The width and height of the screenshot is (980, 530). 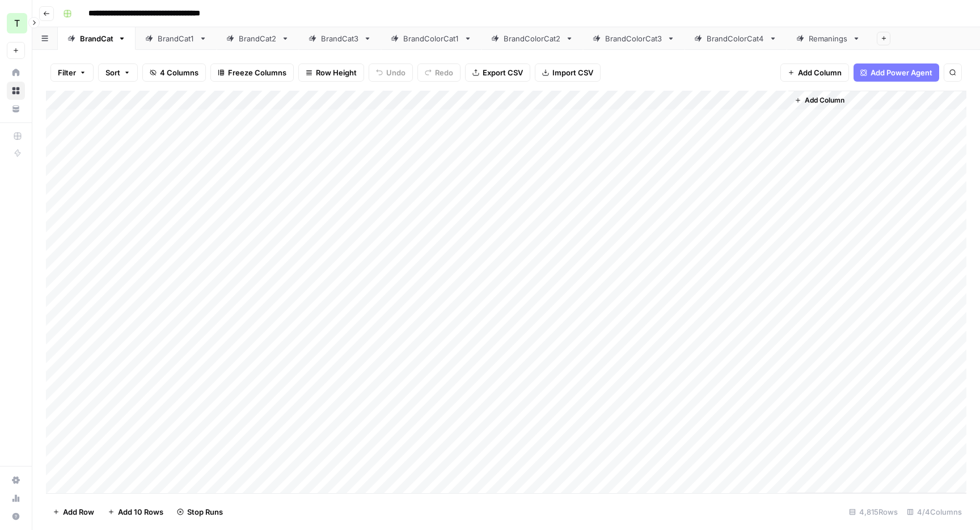 I want to click on button: Sort, so click(x=118, y=72).